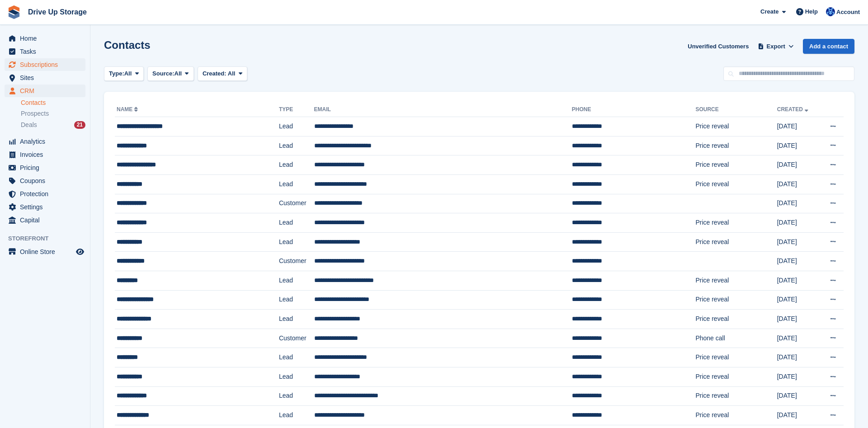 The width and height of the screenshot is (868, 428). What do you see at coordinates (163, 74) in the screenshot?
I see `span: Source:` at bounding box center [163, 74].